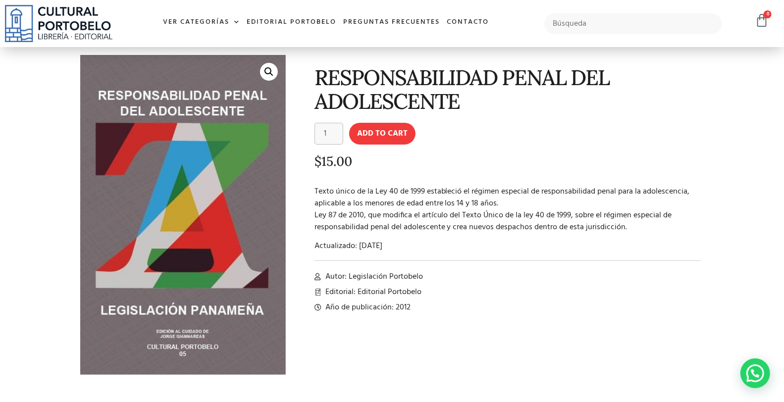  What do you see at coordinates (367, 308) in the screenshot?
I see `span: Año de publicación: 2012` at bounding box center [367, 308].